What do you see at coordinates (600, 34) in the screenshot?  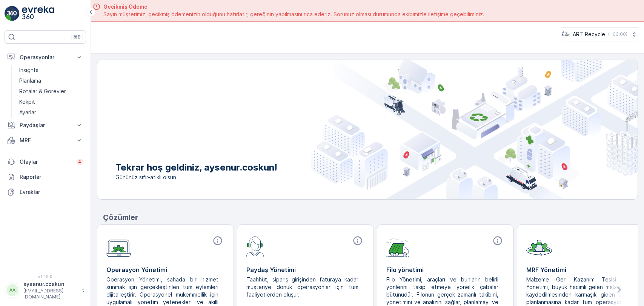 I see `button: ART Recycle(+03:00)` at bounding box center [600, 34].